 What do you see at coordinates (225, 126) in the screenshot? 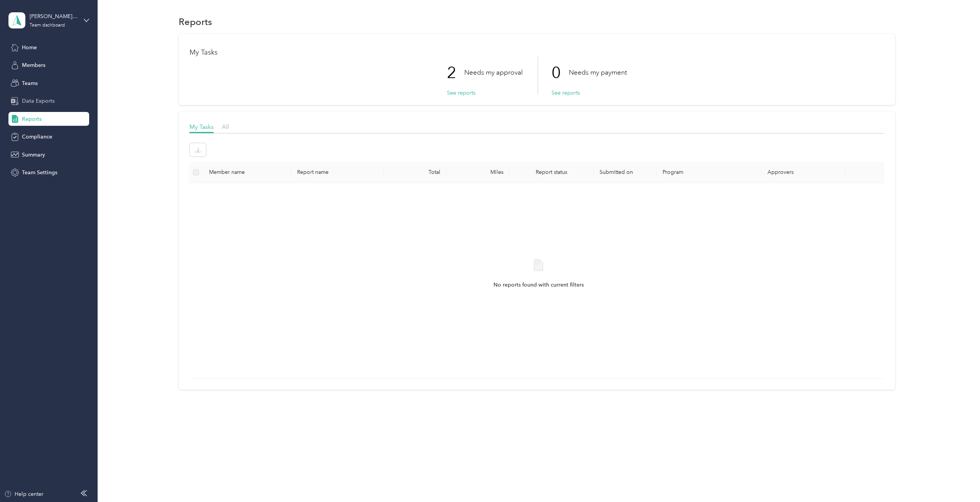
I see `span: All` at bounding box center [225, 126].